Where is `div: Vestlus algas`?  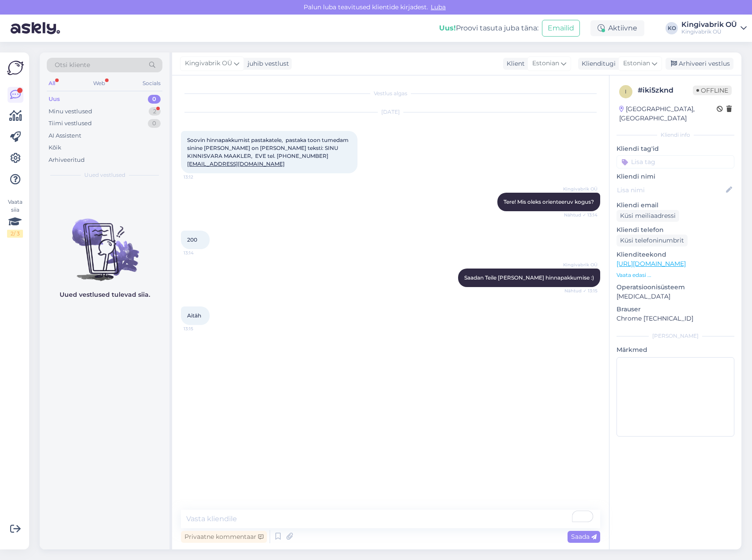 div: Vestlus algas is located at coordinates (390, 93).